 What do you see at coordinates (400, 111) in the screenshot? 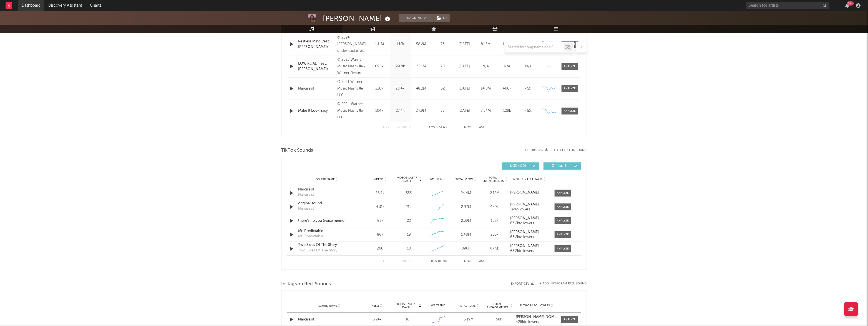
I see `div: 27.4k` at bounding box center [400, 111].